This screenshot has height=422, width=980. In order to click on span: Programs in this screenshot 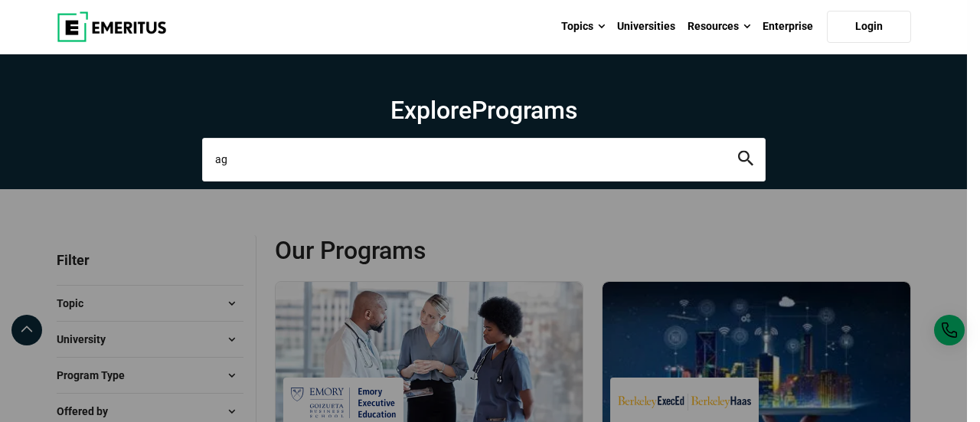, I will do `click(525, 110)`.